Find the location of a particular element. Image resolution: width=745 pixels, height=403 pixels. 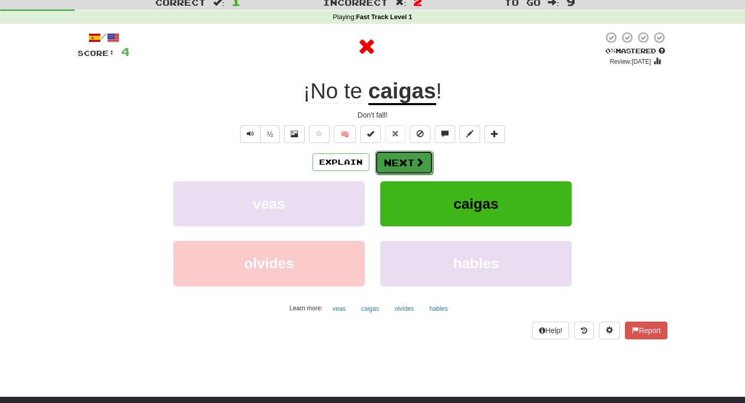

button: Explain is located at coordinates (341, 162).